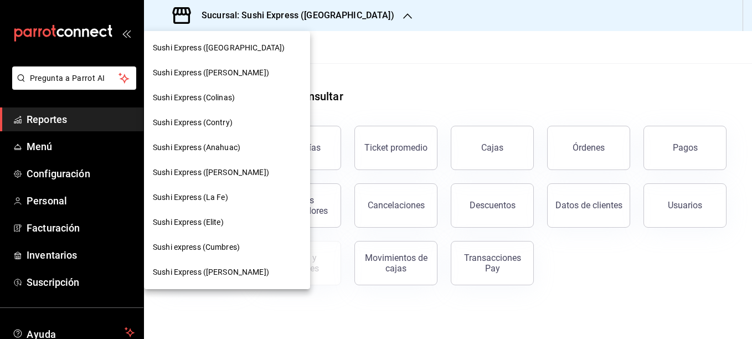 This screenshot has height=339, width=752. Describe the element at coordinates (196, 147) in the screenshot. I see `span: Sushi Express (Anahuac)` at that location.